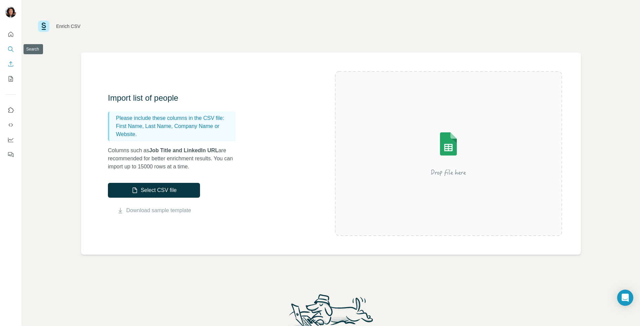 The height and width of the screenshot is (326, 640). What do you see at coordinates (44, 26) in the screenshot?
I see `img: Surfe Logo` at bounding box center [44, 26].